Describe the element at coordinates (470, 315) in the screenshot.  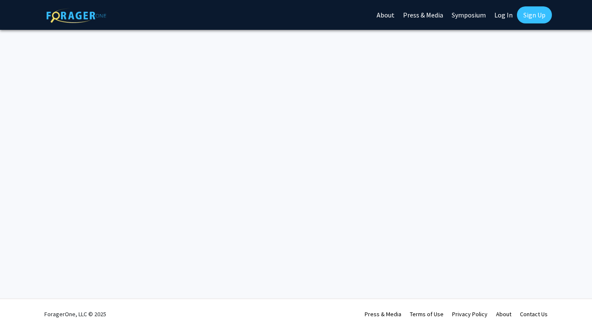
I see `a: Privacy Policy` at that location.